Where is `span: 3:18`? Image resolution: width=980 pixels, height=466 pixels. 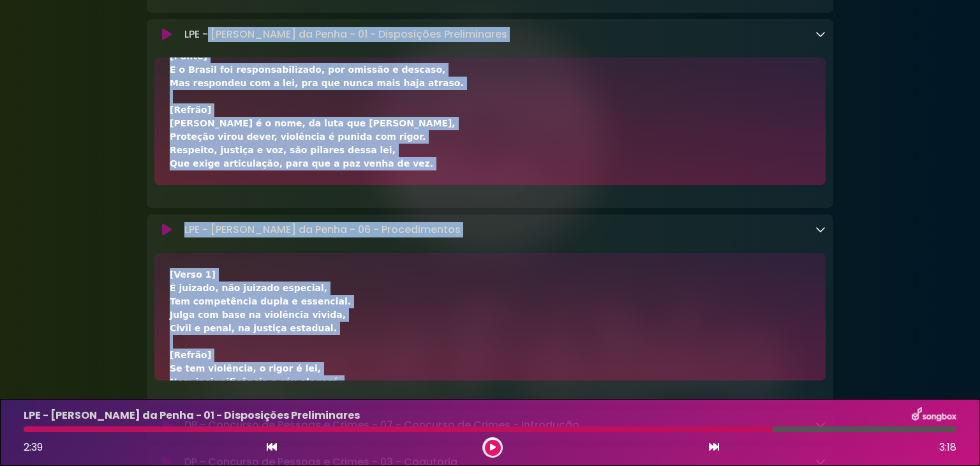 span: 3:18 is located at coordinates (947, 448).